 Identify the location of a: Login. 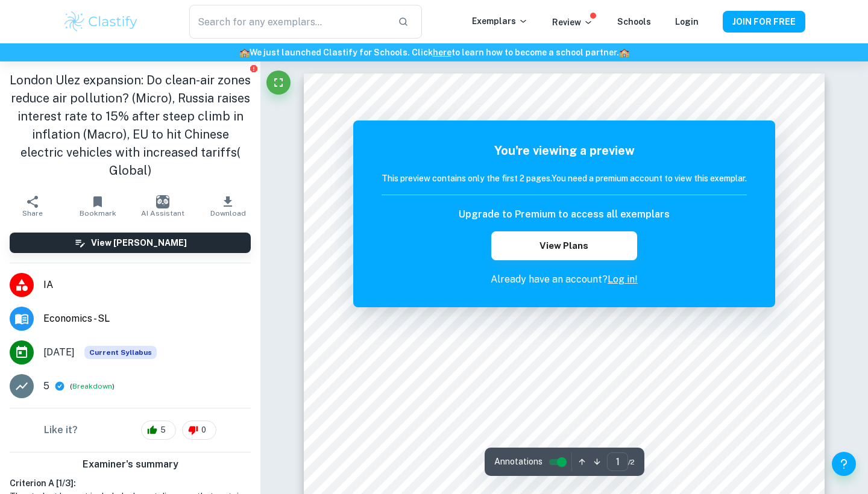
(686, 22).